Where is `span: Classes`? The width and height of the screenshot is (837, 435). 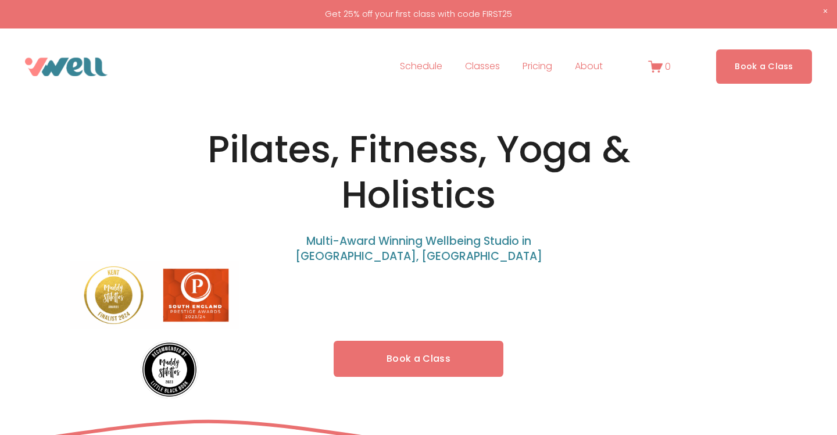
span: Classes is located at coordinates (483, 66).